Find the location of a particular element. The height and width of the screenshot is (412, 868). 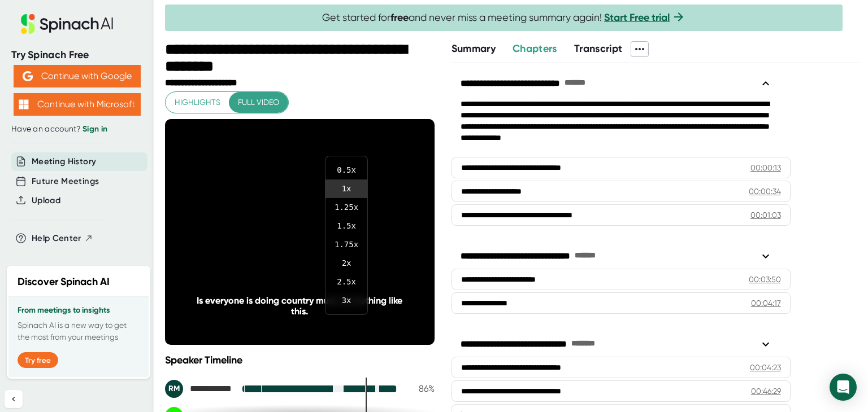

li: 2.5 x is located at coordinates (347, 282).